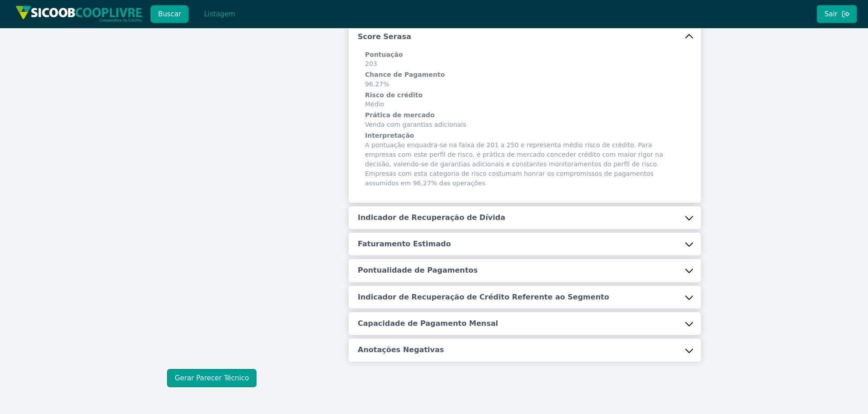  What do you see at coordinates (404, 244) in the screenshot?
I see `h5: Faturamento Estimado` at bounding box center [404, 244].